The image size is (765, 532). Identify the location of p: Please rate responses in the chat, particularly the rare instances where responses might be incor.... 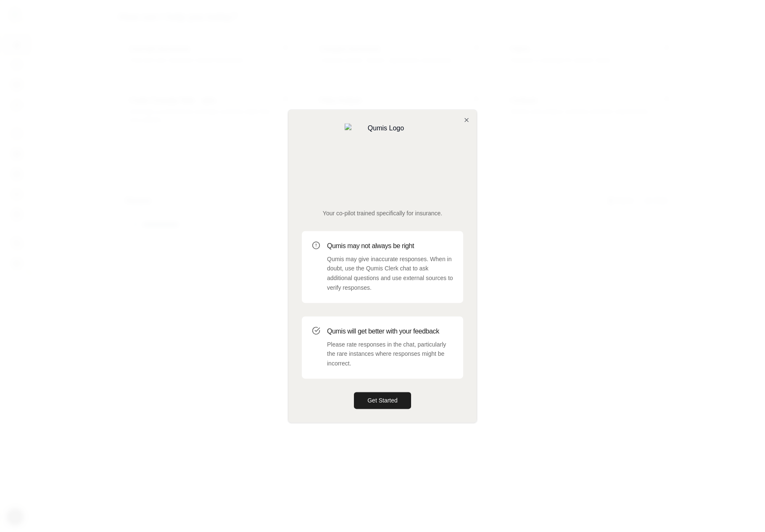
(390, 354).